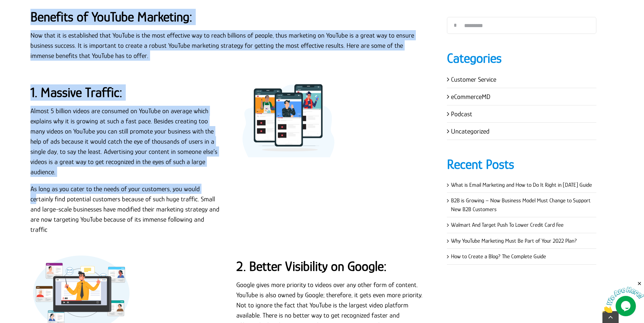  Describe the element at coordinates (456, 25) in the screenshot. I see `input: Search` at that location.